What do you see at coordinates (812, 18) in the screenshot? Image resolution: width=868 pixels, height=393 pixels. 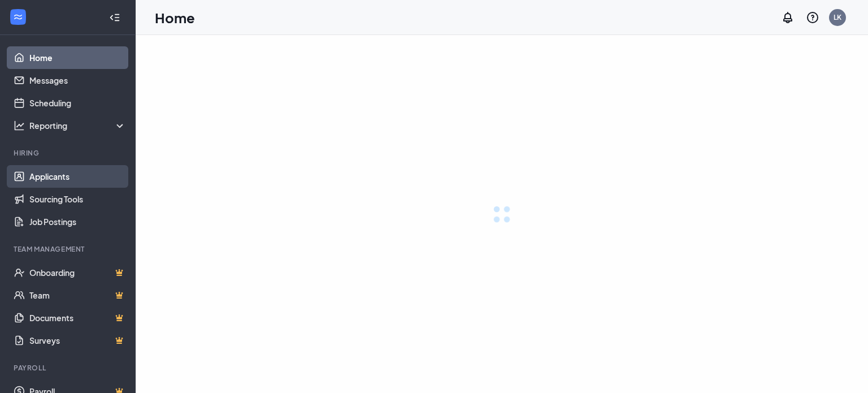 I see `svg: QuestionInfo` at bounding box center [812, 18].